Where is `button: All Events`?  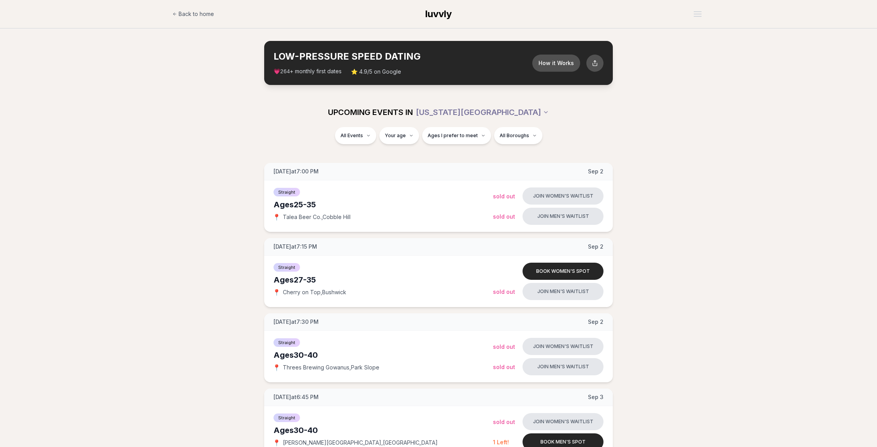 button: All Events is located at coordinates (356, 135).